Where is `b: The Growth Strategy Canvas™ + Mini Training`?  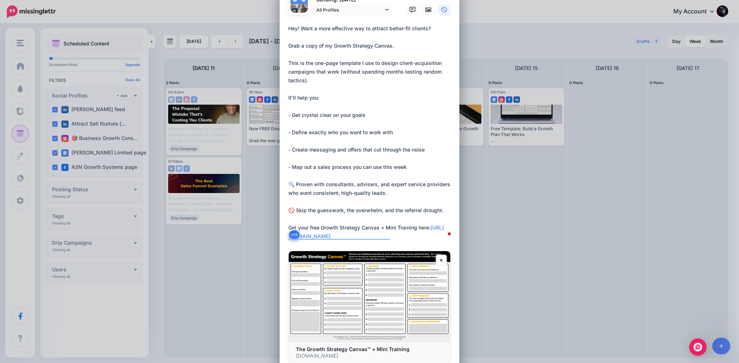
b: The Growth Strategy Canvas™ + Mini Training is located at coordinates (353, 349).